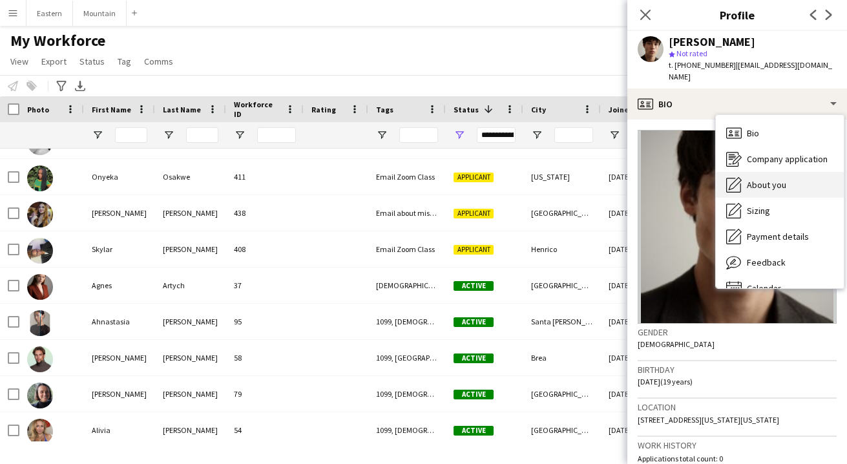 This screenshot has width=847, height=464. I want to click on h3: Profile, so click(738, 15).